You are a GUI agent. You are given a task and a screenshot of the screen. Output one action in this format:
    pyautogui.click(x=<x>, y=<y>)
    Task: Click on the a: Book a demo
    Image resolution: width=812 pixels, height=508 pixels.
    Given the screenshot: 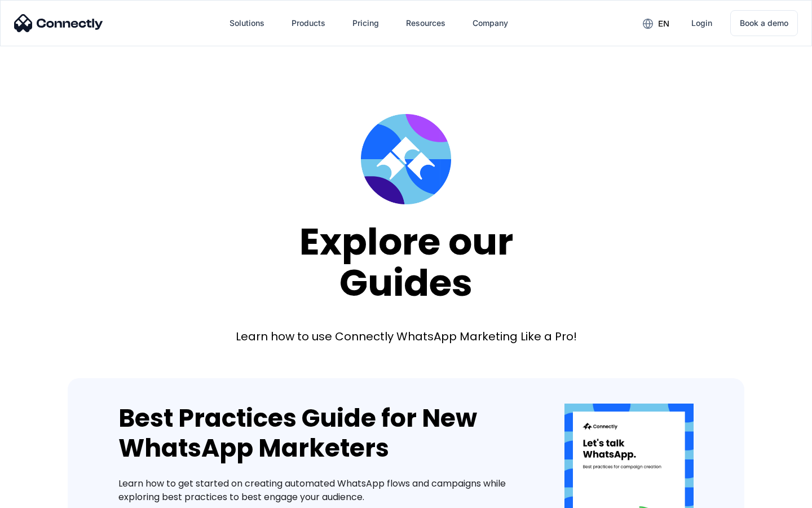 What is the action you would take?
    pyautogui.click(x=764, y=23)
    